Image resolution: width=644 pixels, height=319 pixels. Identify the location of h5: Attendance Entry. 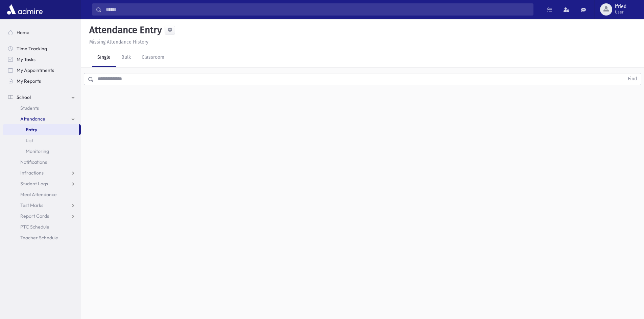
(124, 30).